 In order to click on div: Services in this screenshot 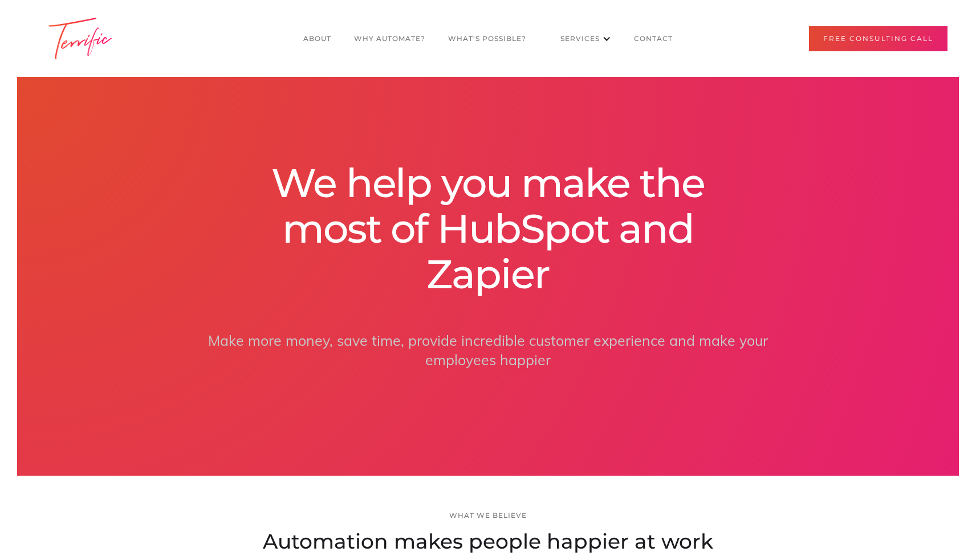, I will do `click(580, 38)`.